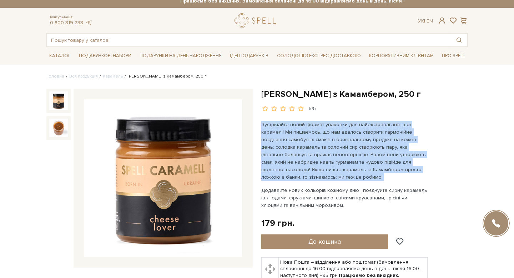  I want to click on span: Про Spell, so click(453, 56).